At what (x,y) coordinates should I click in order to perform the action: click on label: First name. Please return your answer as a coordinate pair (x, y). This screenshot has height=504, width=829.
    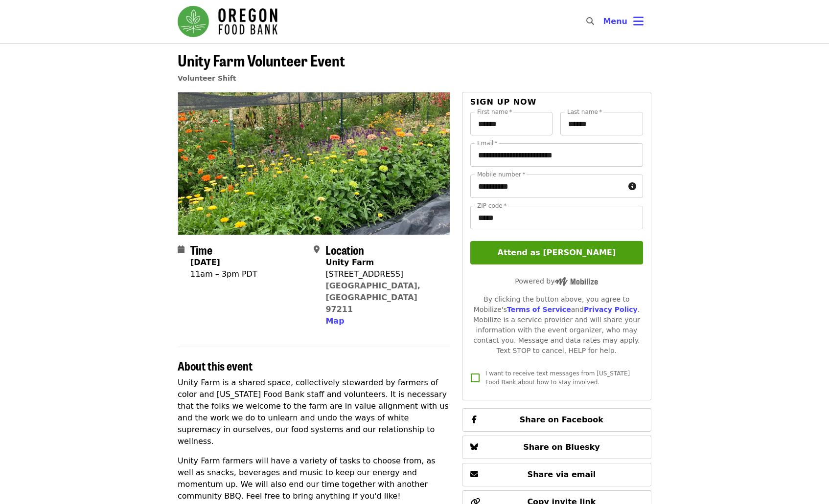
    Looking at the image, I should click on (495, 112).